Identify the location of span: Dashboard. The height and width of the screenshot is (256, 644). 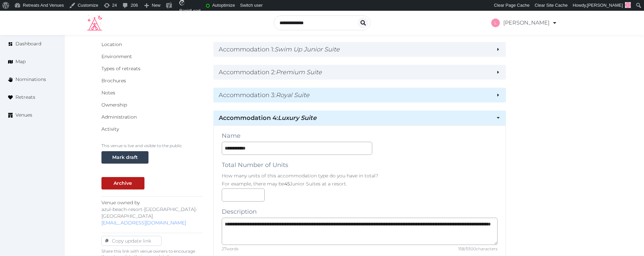
(28, 44).